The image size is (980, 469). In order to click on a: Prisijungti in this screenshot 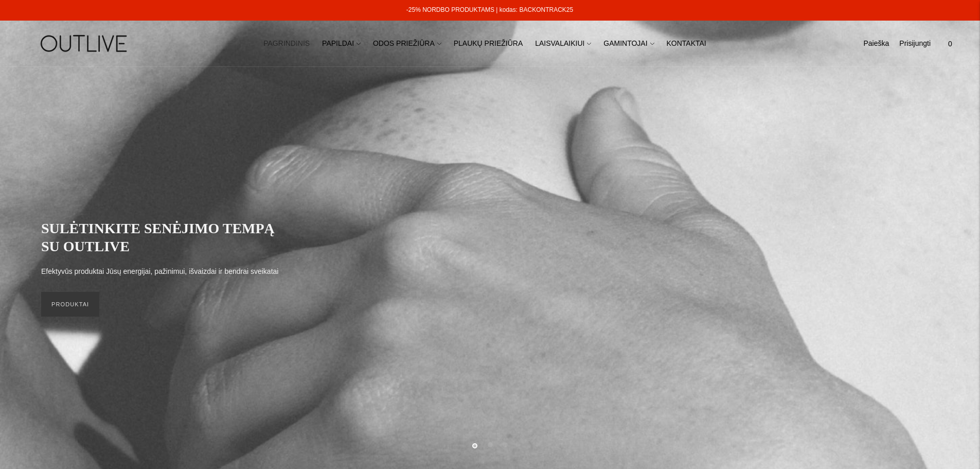, I will do `click(915, 44)`.